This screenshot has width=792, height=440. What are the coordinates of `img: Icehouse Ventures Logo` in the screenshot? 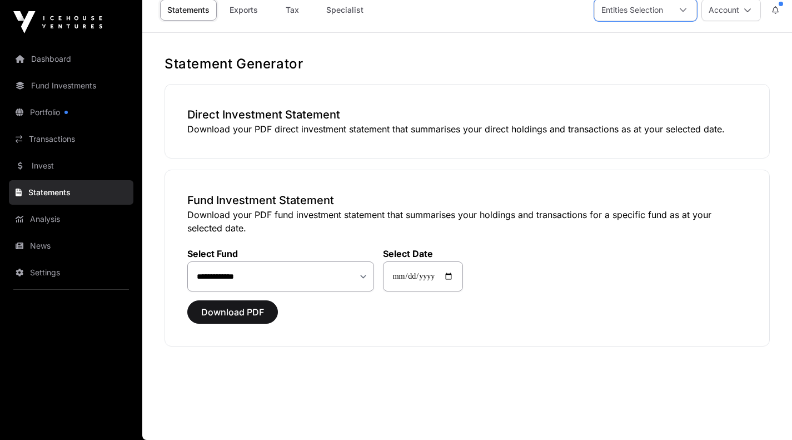 It's located at (58, 22).